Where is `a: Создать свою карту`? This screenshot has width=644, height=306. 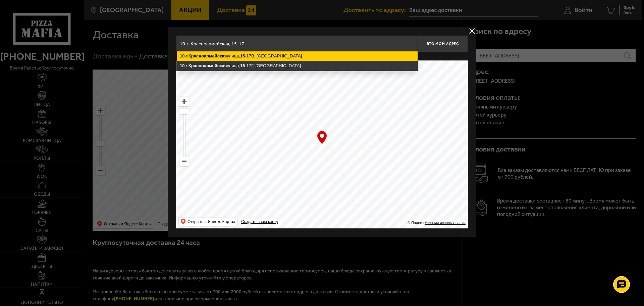 a: Создать свою карту is located at coordinates (260, 221).